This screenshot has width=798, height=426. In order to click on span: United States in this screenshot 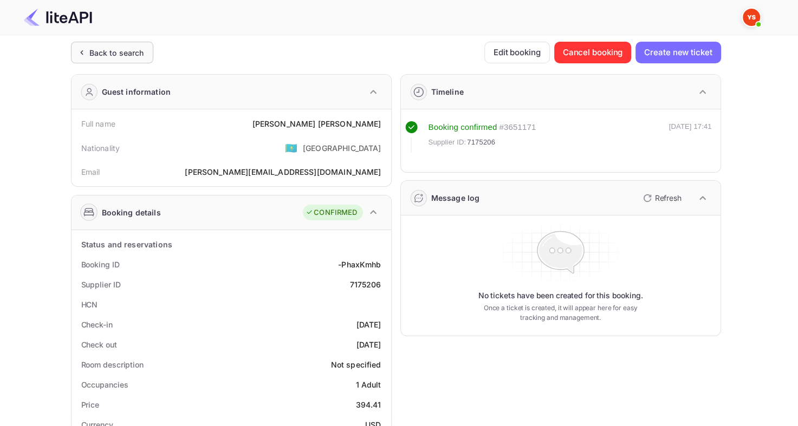, I will do `click(291, 148)`.